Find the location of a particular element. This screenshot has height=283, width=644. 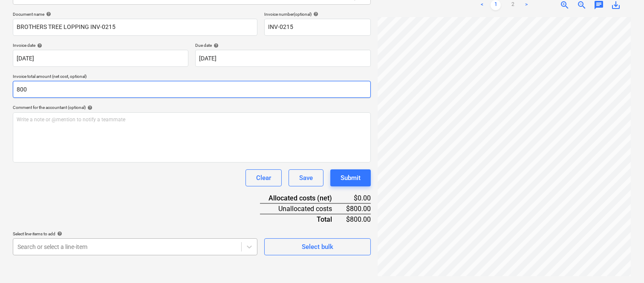

input: Invoice date not specified is located at coordinates (101, 58).